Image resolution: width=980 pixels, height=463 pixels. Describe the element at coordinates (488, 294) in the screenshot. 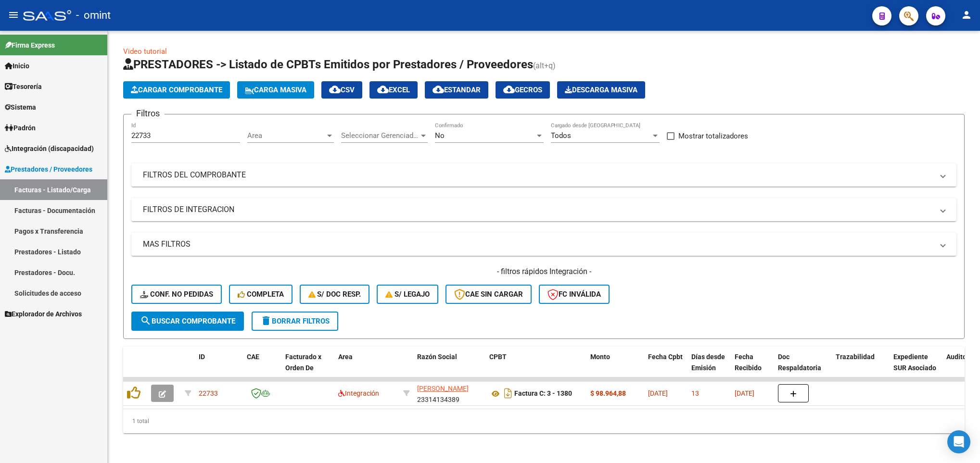

I see `span: CAE SIN CARGAR` at that location.